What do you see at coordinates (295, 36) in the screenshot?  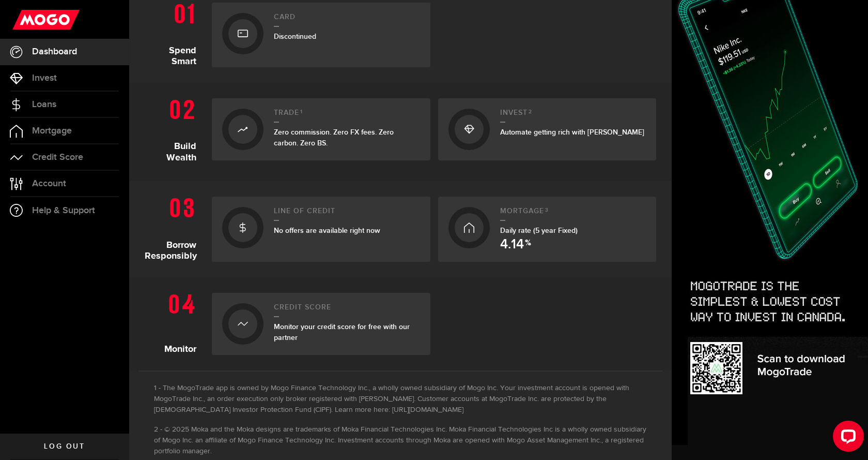 I see `span: Discontinued` at bounding box center [295, 36].